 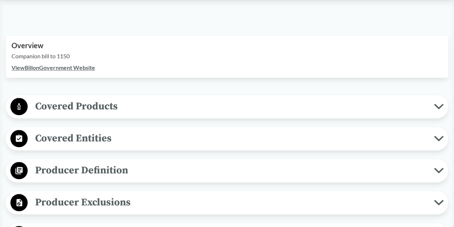 What do you see at coordinates (227, 138) in the screenshot?
I see `button: Covered Entities` at bounding box center [227, 138].